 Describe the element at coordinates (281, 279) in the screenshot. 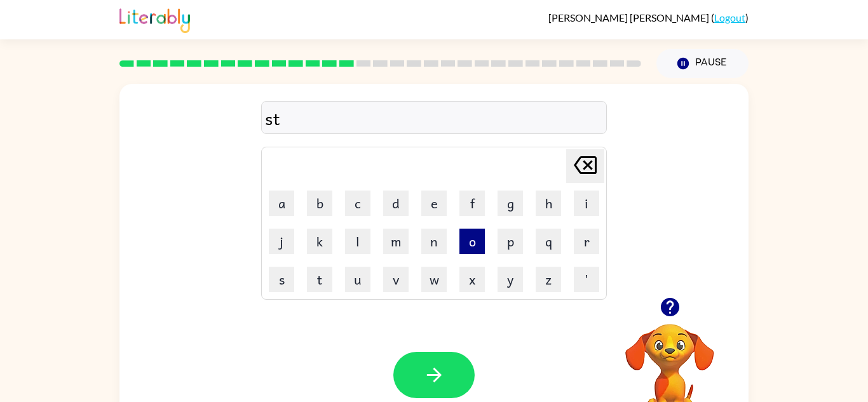

I see `button: s` at that location.